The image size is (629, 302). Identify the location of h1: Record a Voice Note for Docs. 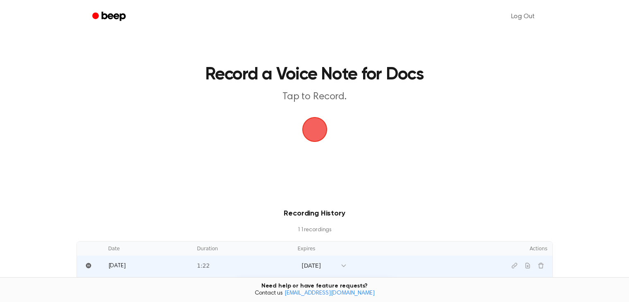
(315, 75).